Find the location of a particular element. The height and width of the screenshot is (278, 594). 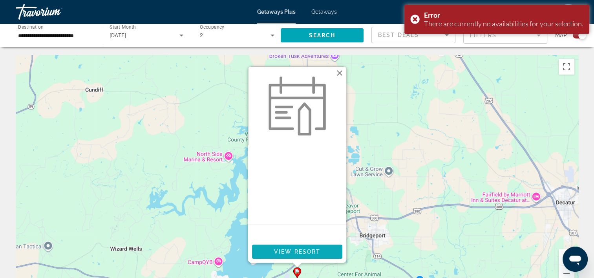

span: Getaways Plus is located at coordinates (276, 12).